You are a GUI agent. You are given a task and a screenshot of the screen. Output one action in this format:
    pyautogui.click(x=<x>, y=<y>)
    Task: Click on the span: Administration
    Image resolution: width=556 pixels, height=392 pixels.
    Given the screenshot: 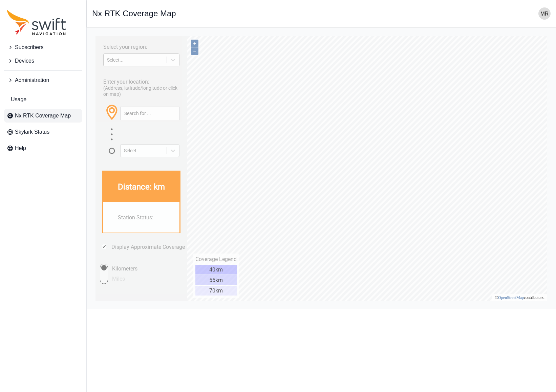 What is the action you would take?
    pyautogui.click(x=32, y=80)
    